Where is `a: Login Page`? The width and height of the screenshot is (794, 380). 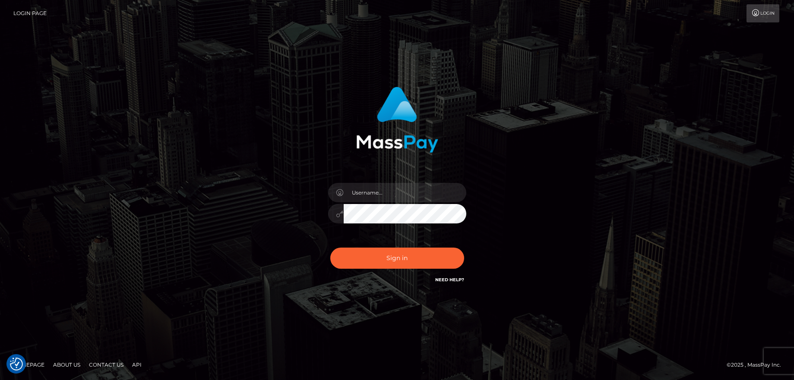 a: Login Page is located at coordinates (30, 13).